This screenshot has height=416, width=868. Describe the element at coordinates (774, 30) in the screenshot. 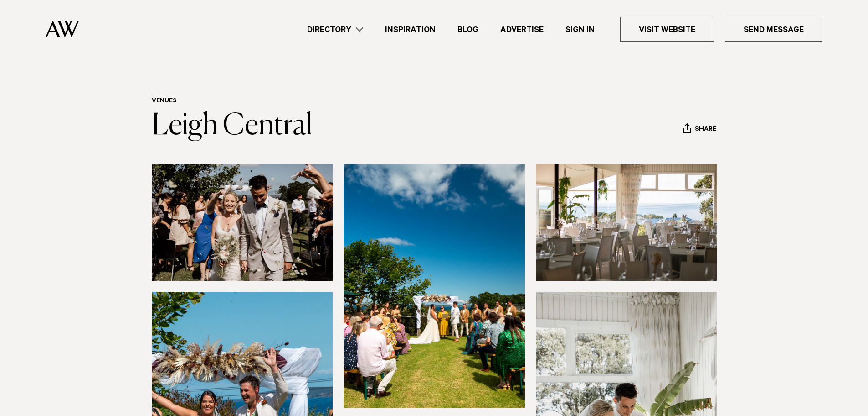

I see `a: Send Message` at that location.